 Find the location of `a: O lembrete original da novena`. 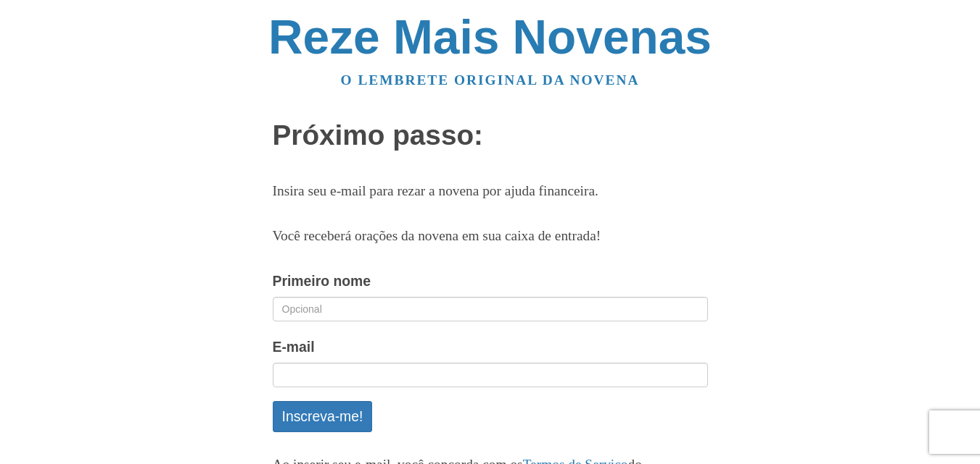

a: O lembrete original da novena is located at coordinates (490, 80).